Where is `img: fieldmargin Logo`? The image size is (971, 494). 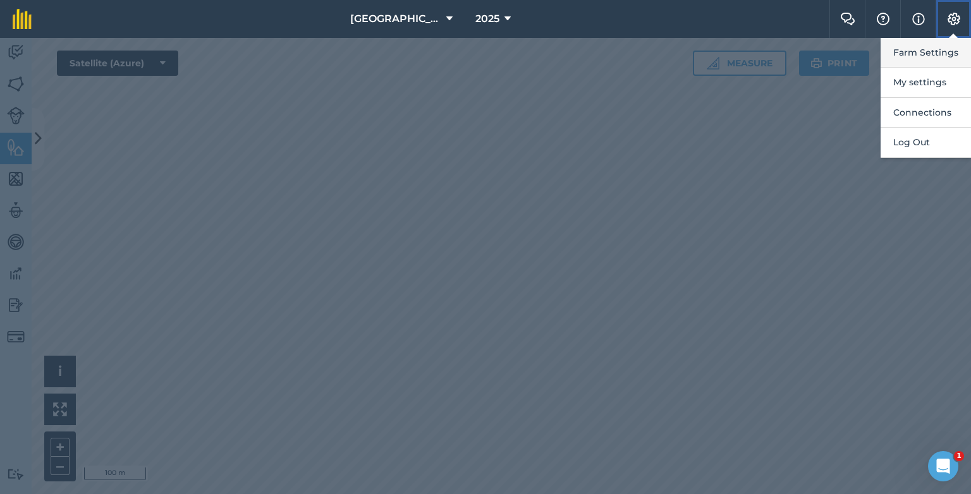
img: fieldmargin Logo is located at coordinates (22, 19).